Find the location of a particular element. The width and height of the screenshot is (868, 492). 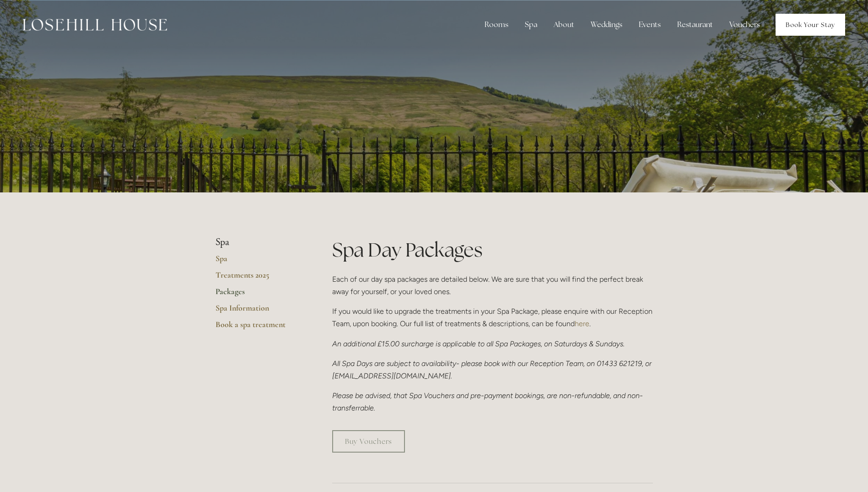

div: Spa is located at coordinates (531, 25).